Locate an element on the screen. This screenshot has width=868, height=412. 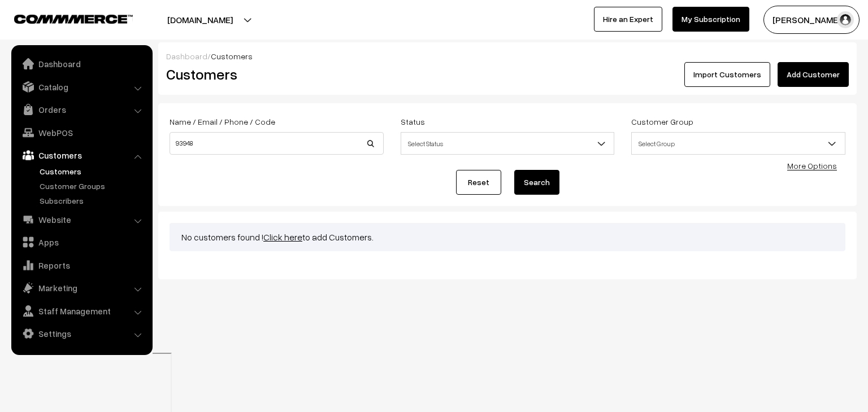
div: No customers found ! to add Customers. is located at coordinates (508, 237).